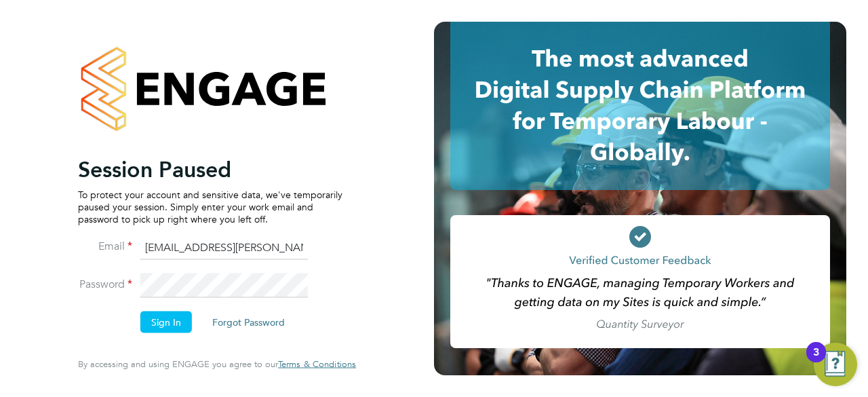 Image resolution: width=868 pixels, height=397 pixels. I want to click on input: Enter your work email..., so click(224, 248).